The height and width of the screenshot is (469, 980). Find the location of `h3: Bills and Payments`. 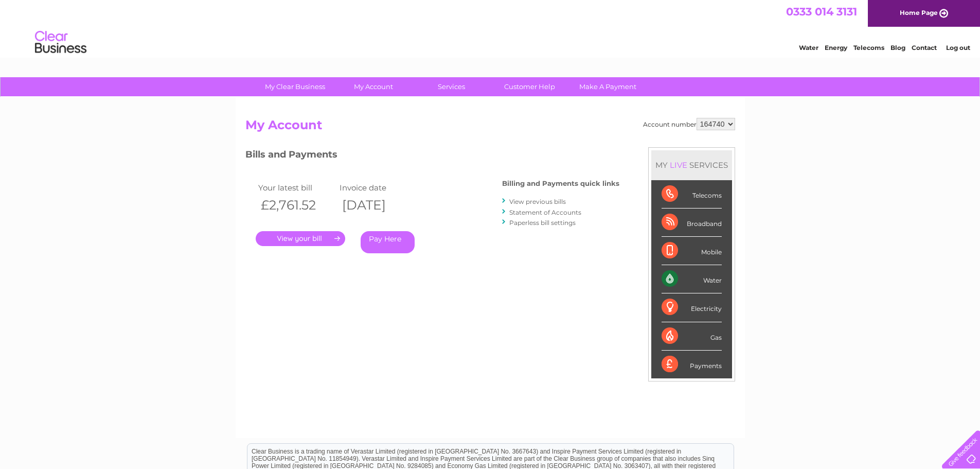

h3: Bills and Payments is located at coordinates (432, 156).